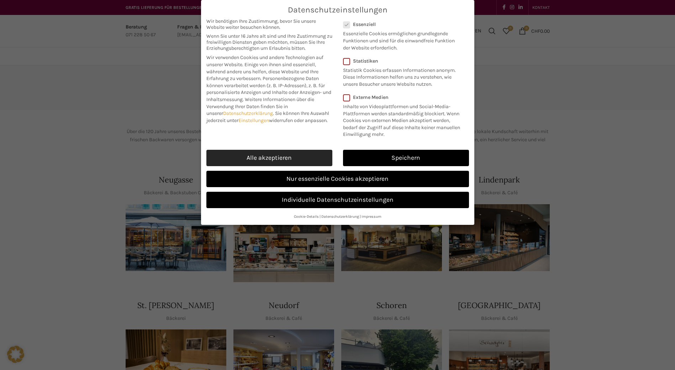  What do you see at coordinates (260, 106) in the screenshot?
I see `span: Weitere Informationen über die Verwendung Ihrer Daten finden Sie in unserer .` at bounding box center [260, 106].